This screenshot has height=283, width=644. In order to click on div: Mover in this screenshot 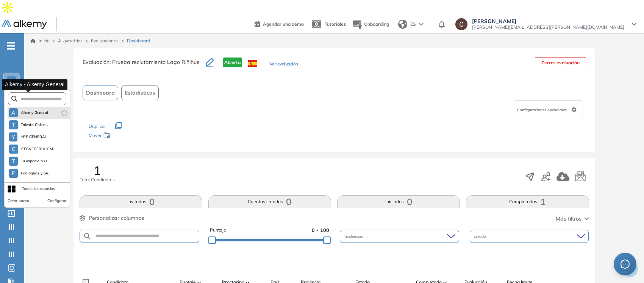, I will do `click(127, 136)`.